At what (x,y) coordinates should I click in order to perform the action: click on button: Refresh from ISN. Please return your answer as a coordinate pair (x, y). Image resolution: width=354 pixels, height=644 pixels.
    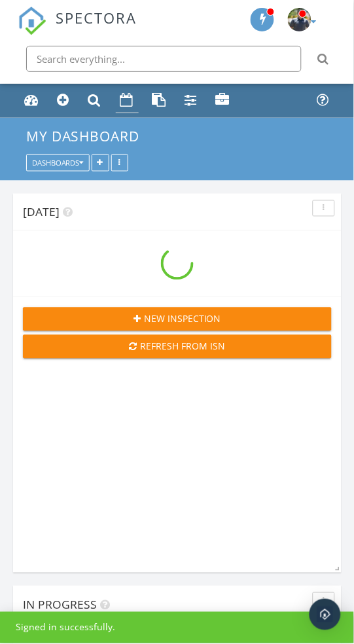
    Looking at the image, I should click on (177, 347).